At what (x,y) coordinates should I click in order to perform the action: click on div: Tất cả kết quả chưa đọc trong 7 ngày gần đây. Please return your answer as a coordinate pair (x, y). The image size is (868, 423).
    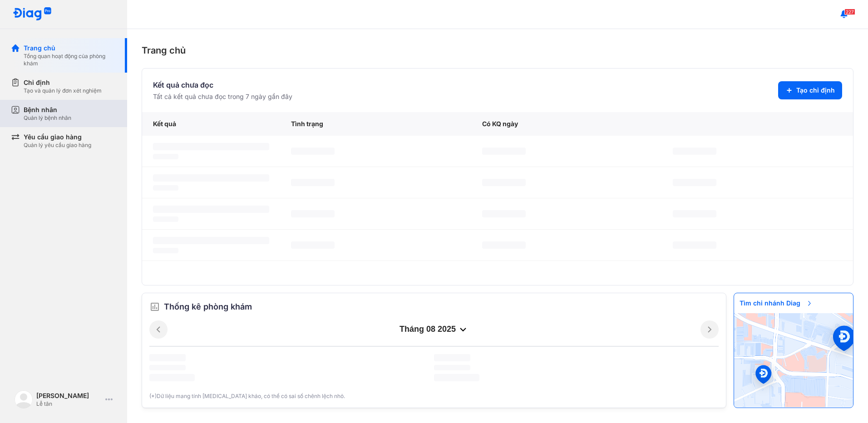
    Looking at the image, I should click on (222, 96).